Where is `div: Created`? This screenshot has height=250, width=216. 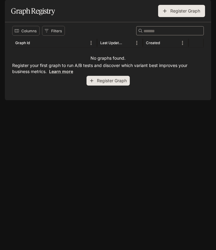 div: Created is located at coordinates (153, 43).